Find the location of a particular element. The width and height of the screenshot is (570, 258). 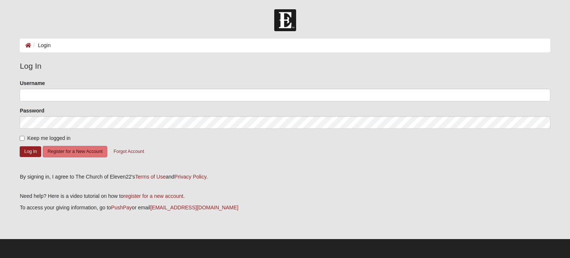

a: PushPay is located at coordinates (121, 208).